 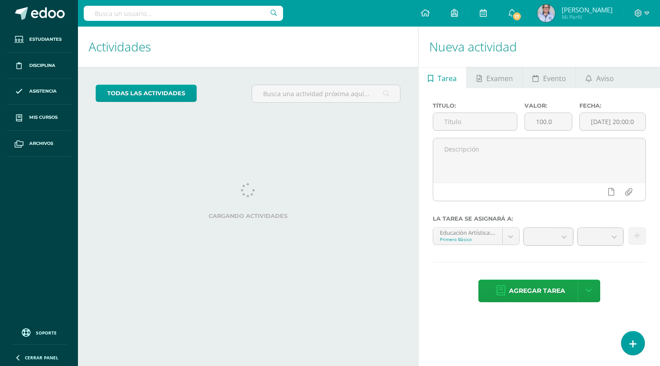 I want to click on a: Educación Artística: Artes Visuales 'A'Primero Básico, so click(x=476, y=236).